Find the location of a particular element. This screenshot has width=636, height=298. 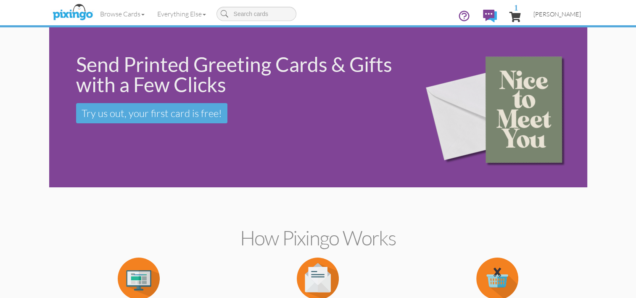

div: Send Printed Greeting Cards & Gifts with a Few Clicks is located at coordinates (238, 74).